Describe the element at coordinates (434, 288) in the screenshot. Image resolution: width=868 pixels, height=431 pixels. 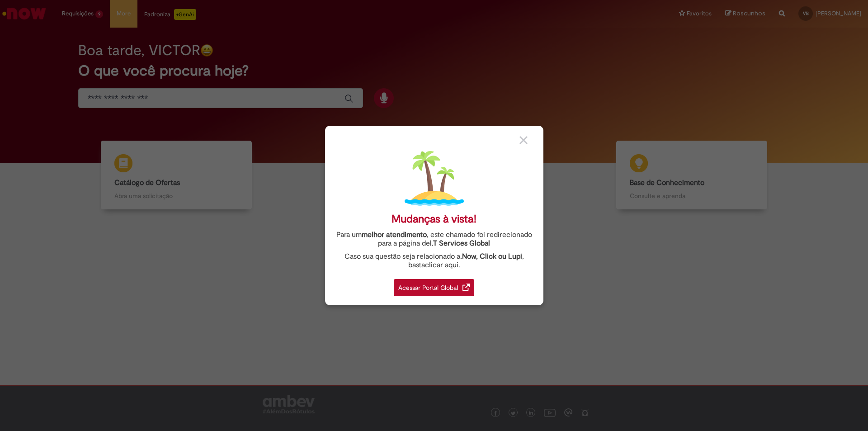
I see `div: Acessar Portal Global` at that location.